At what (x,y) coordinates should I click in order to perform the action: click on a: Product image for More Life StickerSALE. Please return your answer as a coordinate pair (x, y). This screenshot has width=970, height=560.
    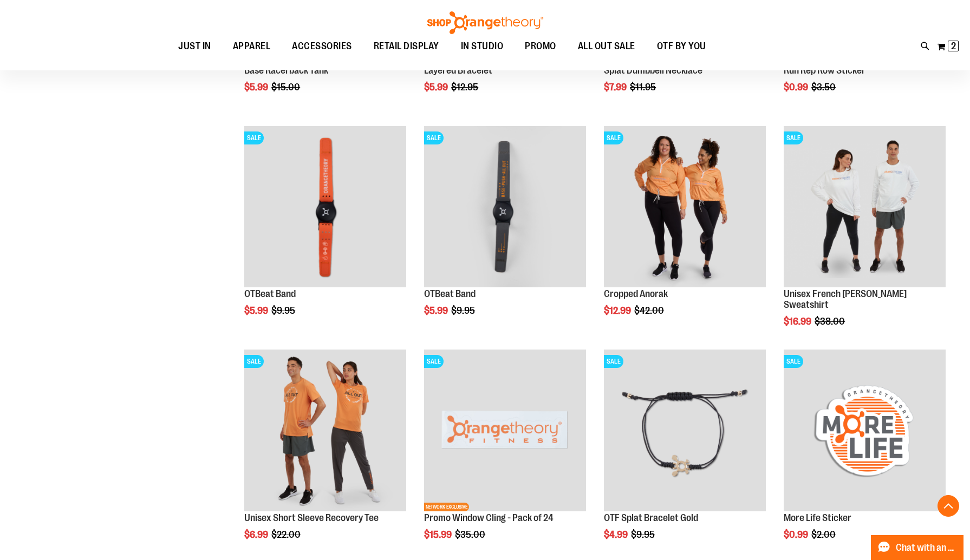
    Looking at the image, I should click on (864, 432).